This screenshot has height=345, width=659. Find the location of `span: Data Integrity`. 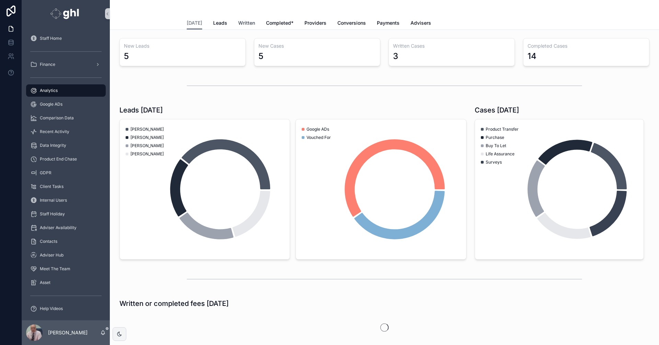

span: Data Integrity is located at coordinates (53, 145).